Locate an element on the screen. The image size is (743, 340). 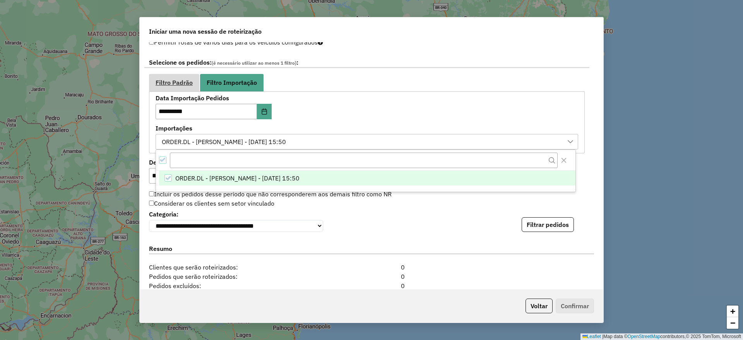
span: Filtro Importação is located at coordinates (232, 82).